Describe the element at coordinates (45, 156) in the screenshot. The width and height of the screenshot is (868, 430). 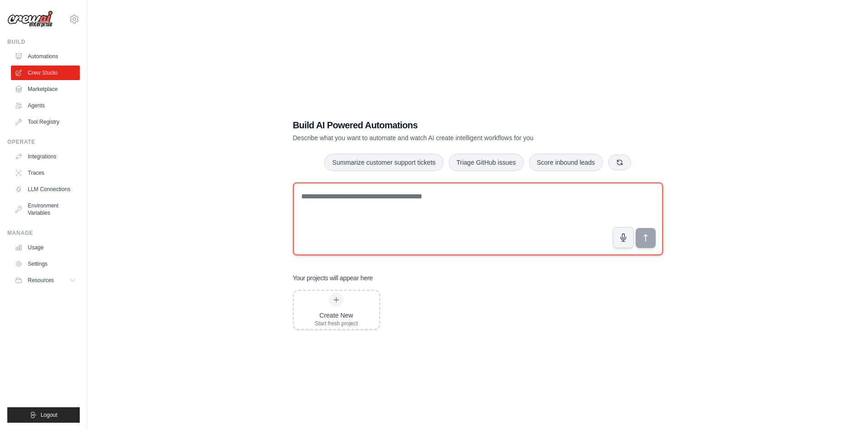
I see `a: Integrations` at that location.